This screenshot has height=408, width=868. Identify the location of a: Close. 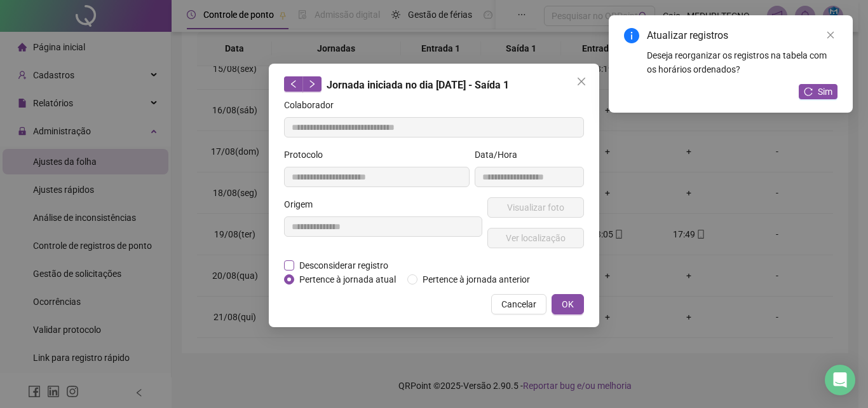
(831, 35).